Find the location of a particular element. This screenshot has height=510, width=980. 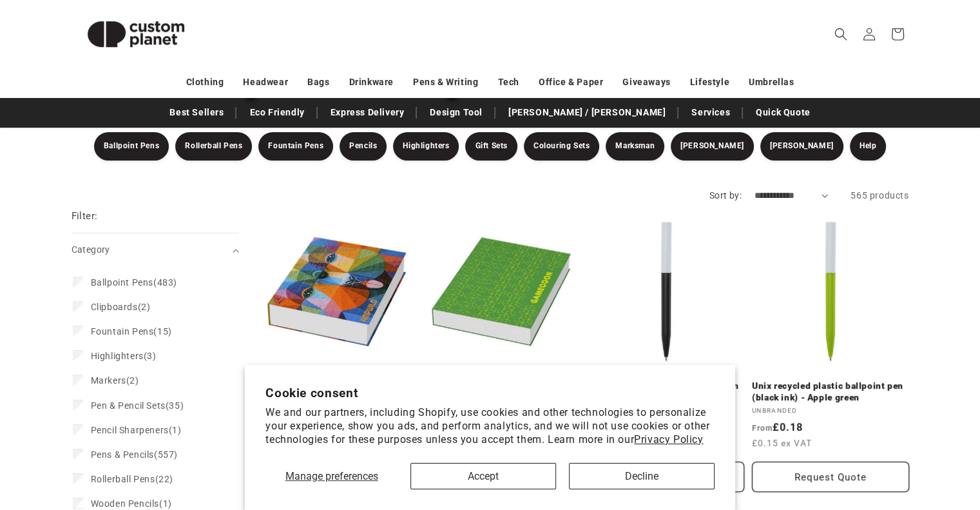

a: Umbrellas is located at coordinates (771, 82).